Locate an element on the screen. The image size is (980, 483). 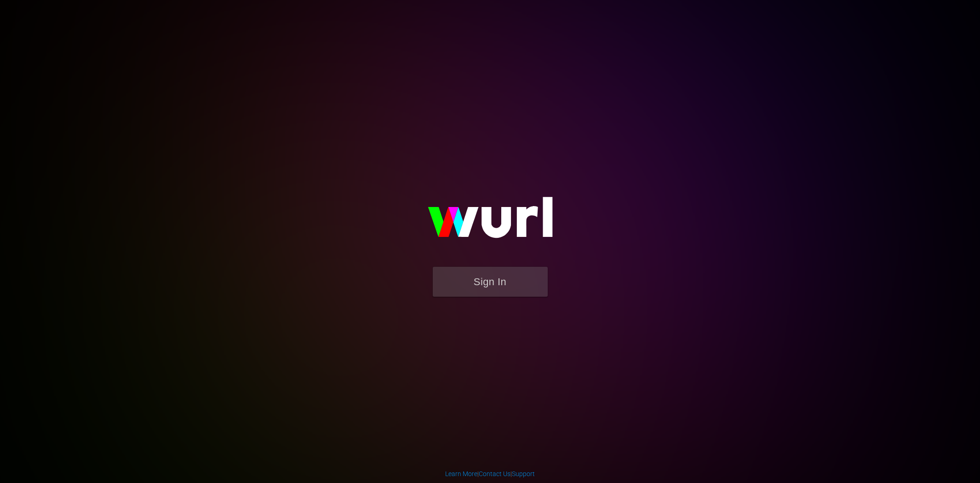
a: Contact Us is located at coordinates (494, 474).